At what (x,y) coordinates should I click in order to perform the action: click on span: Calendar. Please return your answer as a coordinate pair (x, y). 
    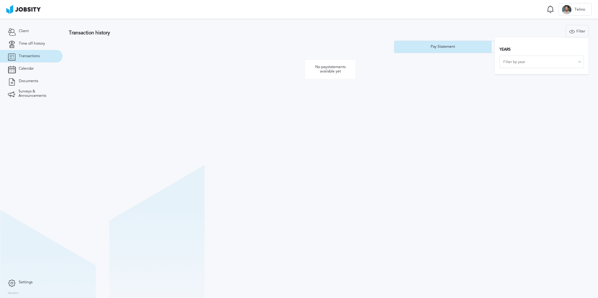
    Looking at the image, I should click on (26, 69).